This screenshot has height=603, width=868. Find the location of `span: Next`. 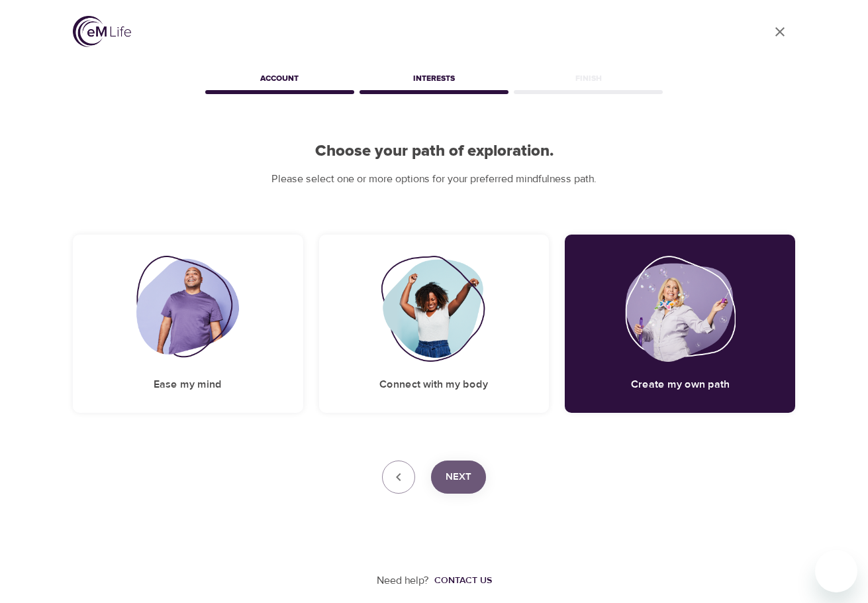

span: Next is located at coordinates (458, 477).